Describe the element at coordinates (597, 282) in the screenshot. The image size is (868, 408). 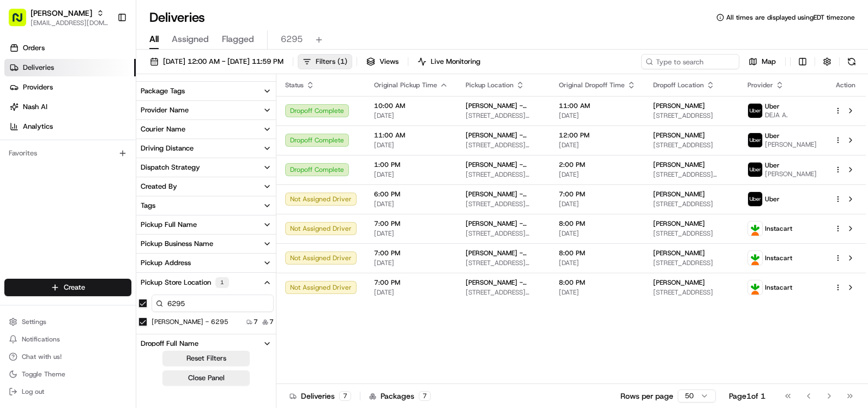
I see `span: 8:00 PM` at that location.